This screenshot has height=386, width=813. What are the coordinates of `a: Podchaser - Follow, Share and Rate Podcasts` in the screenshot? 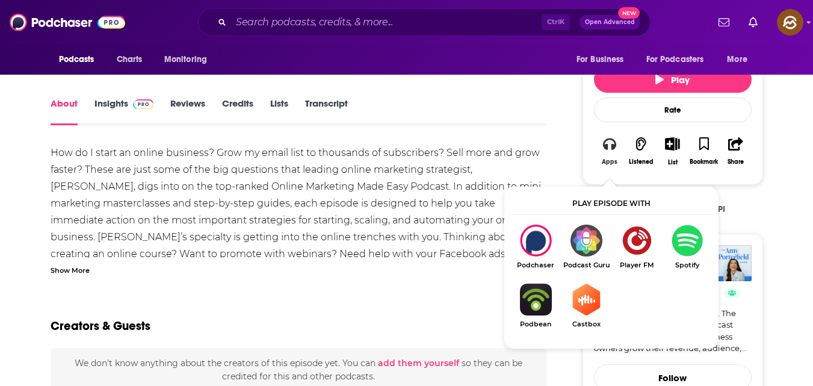 It's located at (67, 22).